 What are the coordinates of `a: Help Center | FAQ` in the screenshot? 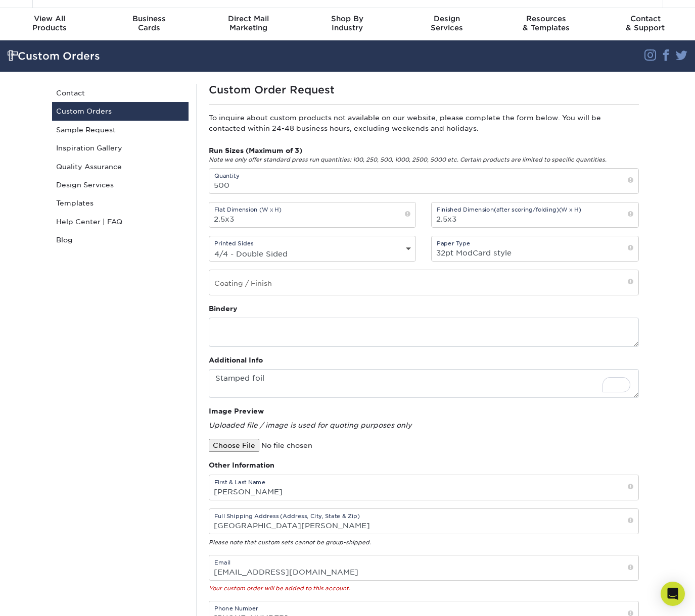 It's located at (120, 222).